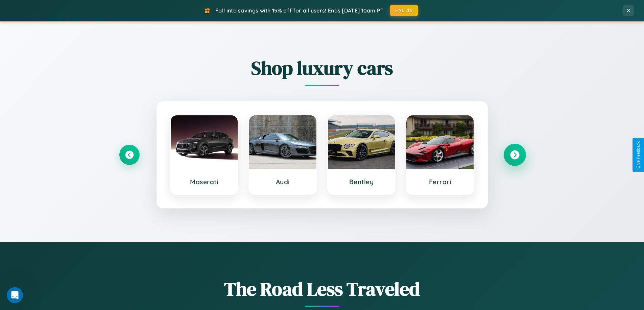 The image size is (644, 310). I want to click on h3: Ferrari, so click(440, 182).